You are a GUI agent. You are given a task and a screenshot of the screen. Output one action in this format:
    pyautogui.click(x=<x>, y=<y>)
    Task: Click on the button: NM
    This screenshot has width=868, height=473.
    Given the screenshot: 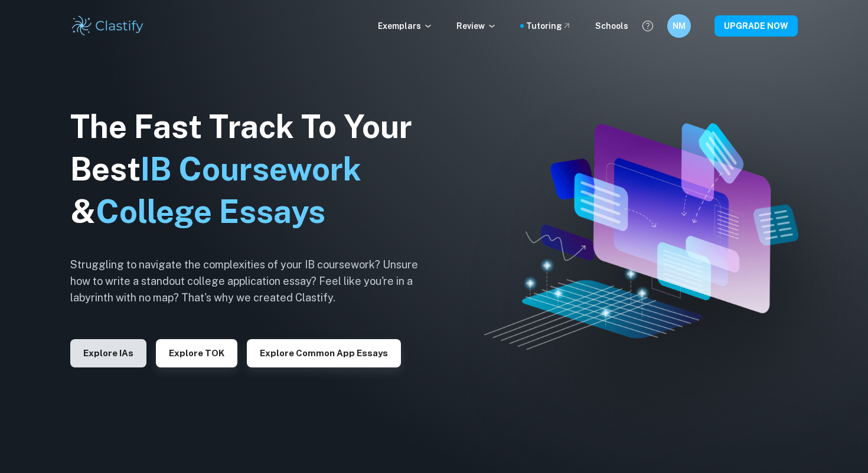 What is the action you would take?
    pyautogui.click(x=679, y=26)
    